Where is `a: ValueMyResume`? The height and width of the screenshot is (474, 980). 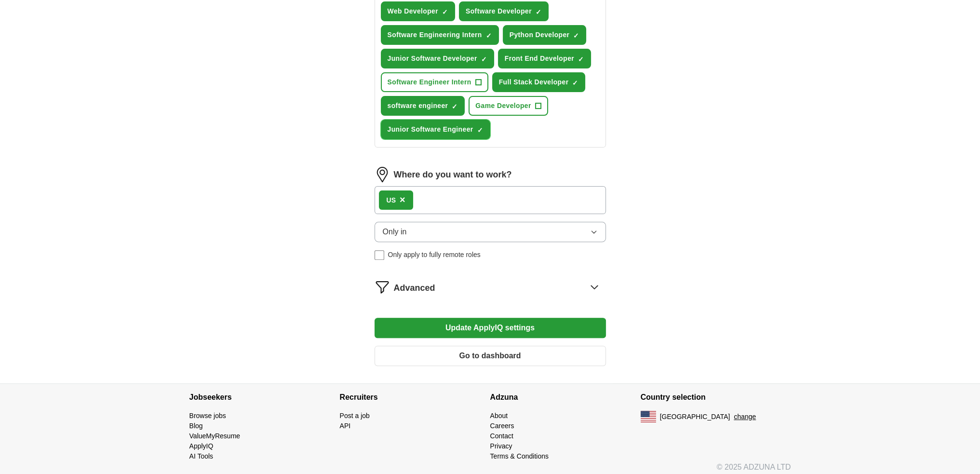 a: ValueMyResume is located at coordinates (215, 436).